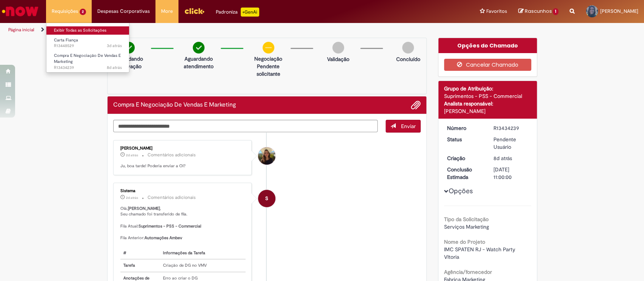 The height and width of the screenshot is (281, 644). I want to click on ul: Trilhas de página, so click(215, 30).